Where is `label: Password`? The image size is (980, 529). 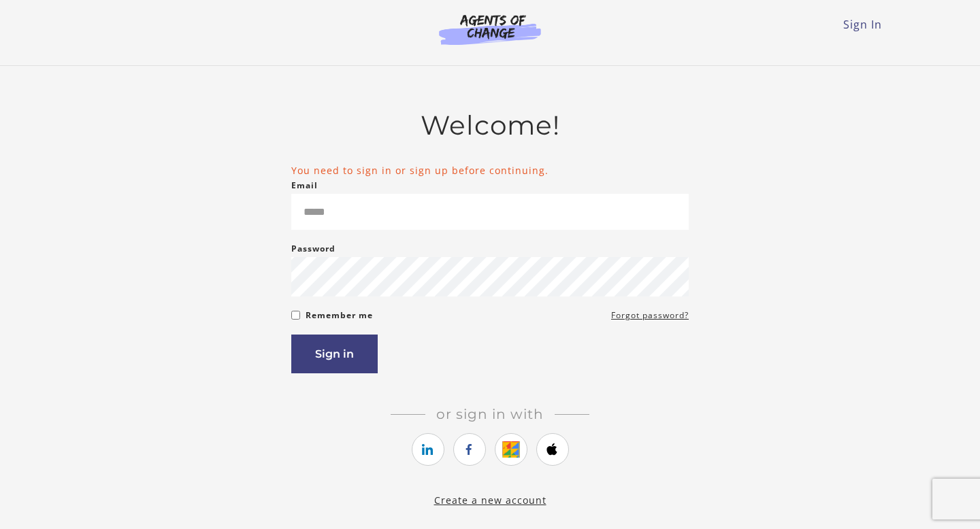
label: Password is located at coordinates (313, 249).